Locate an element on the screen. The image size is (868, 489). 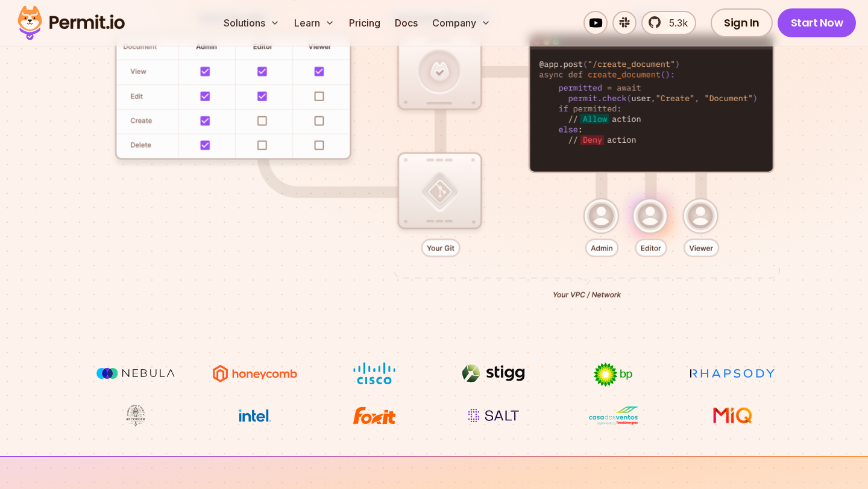
img: Intel is located at coordinates (255, 416).